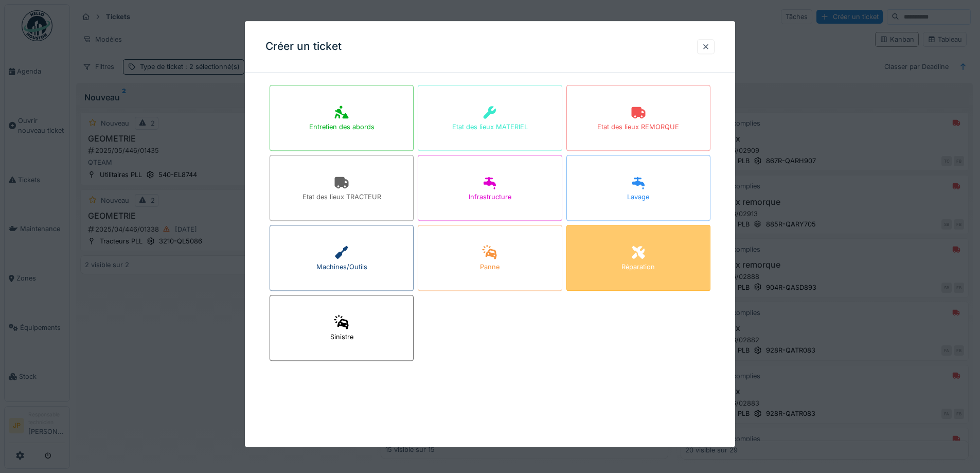 This screenshot has height=473, width=980. What do you see at coordinates (342, 267) in the screenshot?
I see `div: Machines/Outils` at bounding box center [342, 267].